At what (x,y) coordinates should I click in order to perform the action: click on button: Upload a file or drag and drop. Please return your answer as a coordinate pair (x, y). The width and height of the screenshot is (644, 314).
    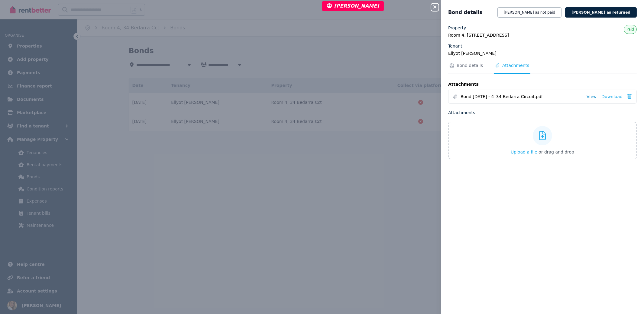
    Looking at the image, I should click on (542, 152).